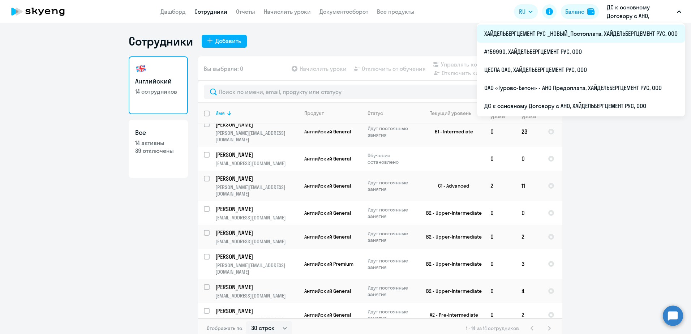 The height and width of the screenshot is (334, 691). Describe the element at coordinates (225, 328) in the screenshot. I see `span: Отображать по:` at that location.